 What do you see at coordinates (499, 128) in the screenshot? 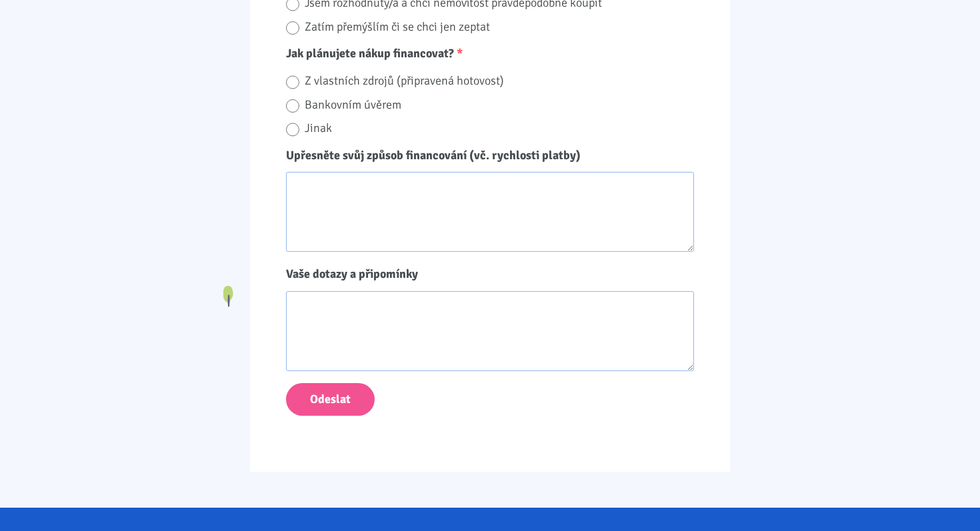
I see `label: Jinak` at bounding box center [499, 128].